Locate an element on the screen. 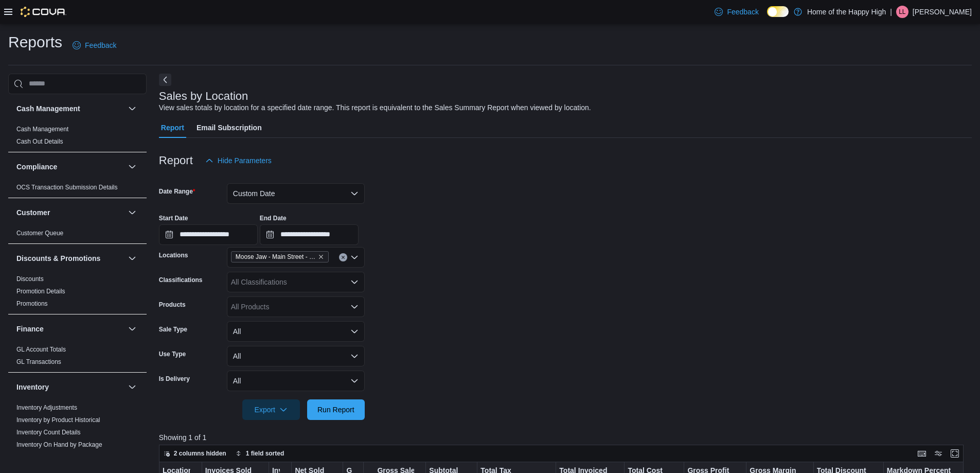  img: Cova is located at coordinates (43, 12).